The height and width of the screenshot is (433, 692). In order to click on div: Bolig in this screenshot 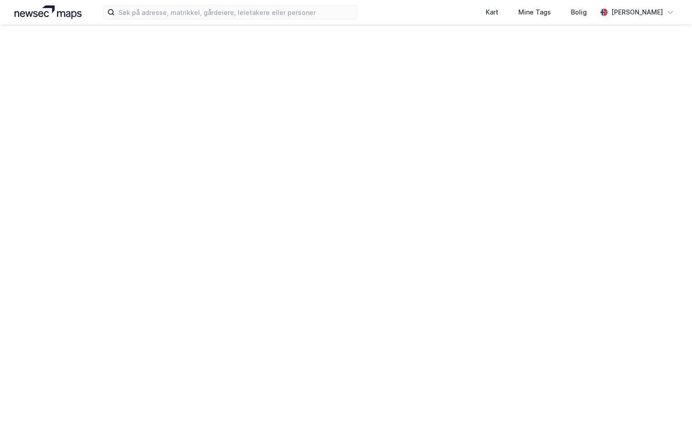, I will do `click(579, 12)`.